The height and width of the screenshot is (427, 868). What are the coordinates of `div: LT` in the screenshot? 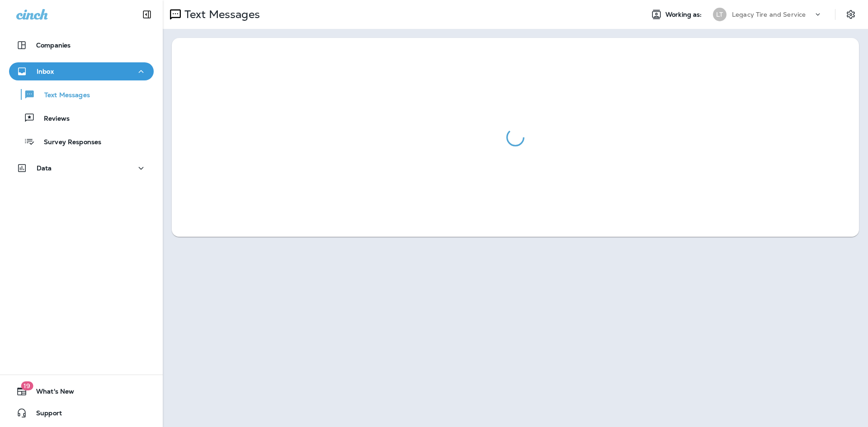 It's located at (719, 15).